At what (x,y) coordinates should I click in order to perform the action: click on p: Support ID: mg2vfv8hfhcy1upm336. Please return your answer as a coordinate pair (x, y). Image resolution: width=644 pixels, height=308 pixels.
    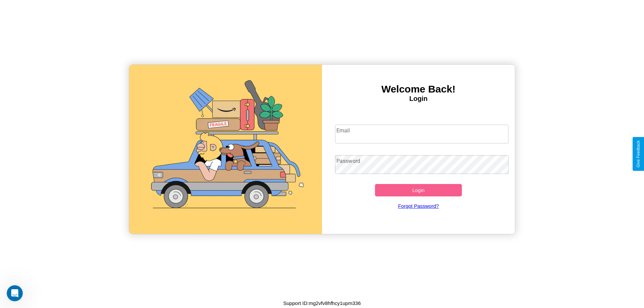
    Looking at the image, I should click on (322, 302).